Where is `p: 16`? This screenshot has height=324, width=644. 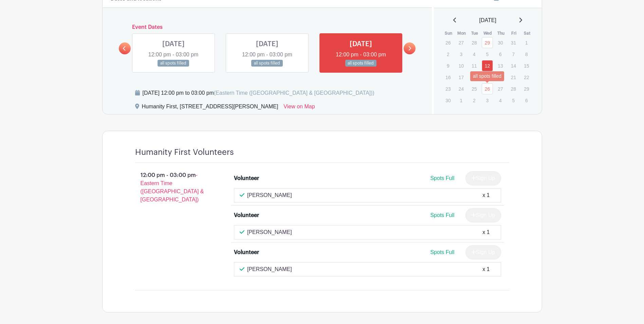 p: 16 is located at coordinates (447, 77).